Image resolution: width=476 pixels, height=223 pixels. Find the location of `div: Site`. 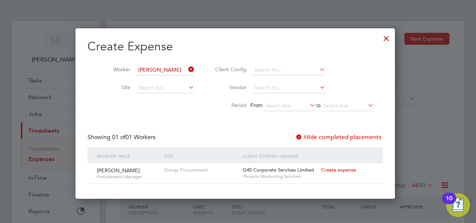

div: Site is located at coordinates (201, 156).